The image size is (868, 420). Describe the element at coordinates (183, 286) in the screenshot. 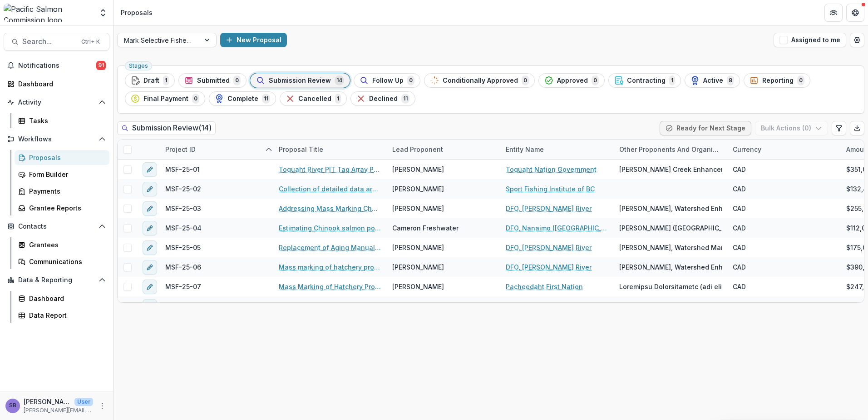

I see `span: MSF-25-07` at that location.